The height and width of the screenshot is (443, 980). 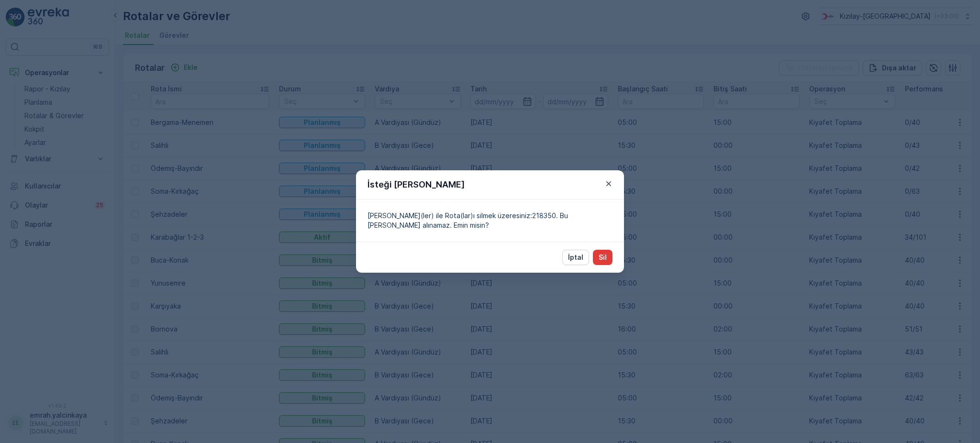 I want to click on button: İptal, so click(x=576, y=257).